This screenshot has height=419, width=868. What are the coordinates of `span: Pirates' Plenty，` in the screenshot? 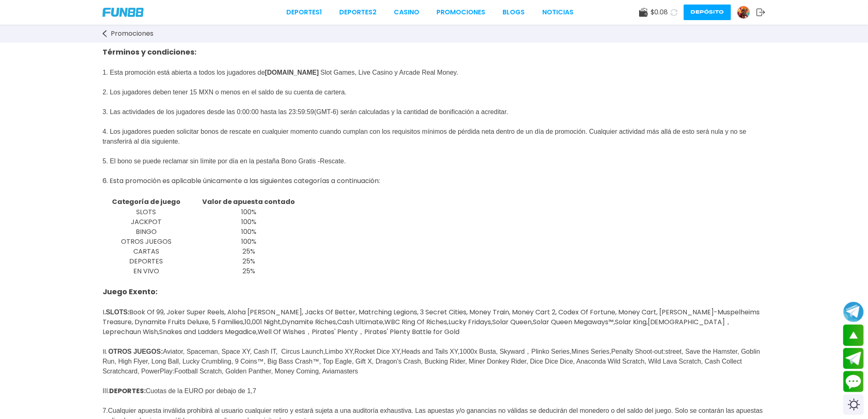 It's located at (338, 332).